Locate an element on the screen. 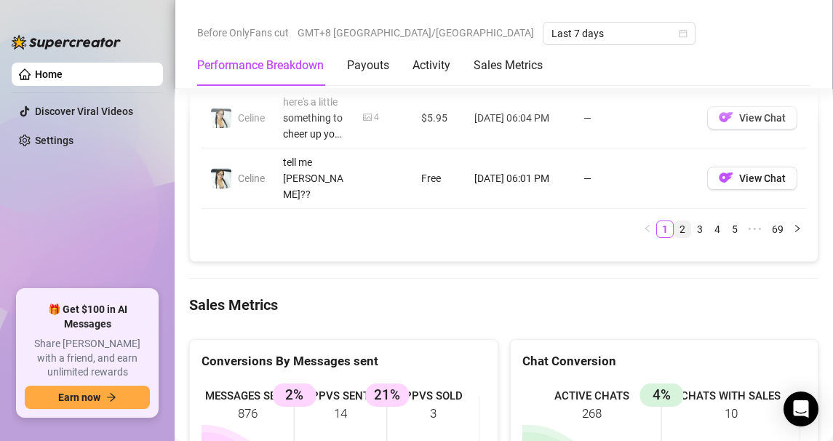 The height and width of the screenshot is (441, 833). span: calendar is located at coordinates (683, 33).